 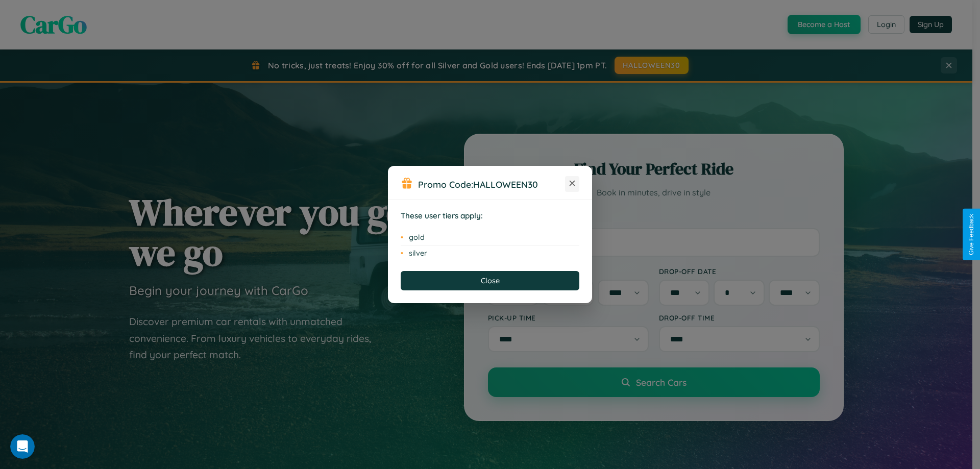 What do you see at coordinates (972, 234) in the screenshot?
I see `div: Give Feedback` at bounding box center [972, 234].